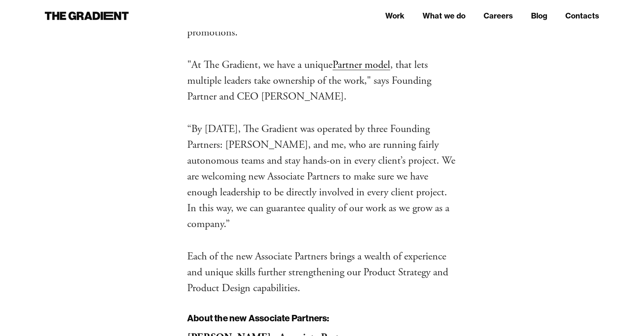 This screenshot has height=336, width=644. Describe the element at coordinates (444, 16) in the screenshot. I see `a: What we do` at that location.